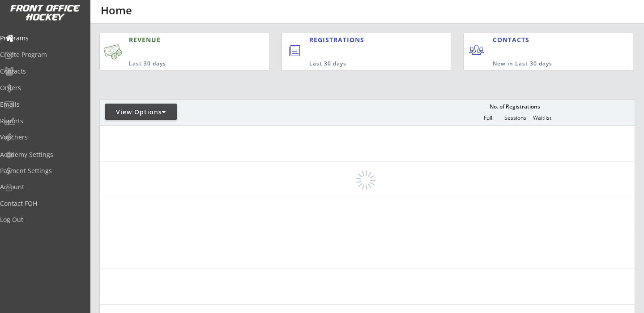 The image size is (644, 313). What do you see at coordinates (512, 40) in the screenshot?
I see `div: CONTACTS` at bounding box center [512, 40].